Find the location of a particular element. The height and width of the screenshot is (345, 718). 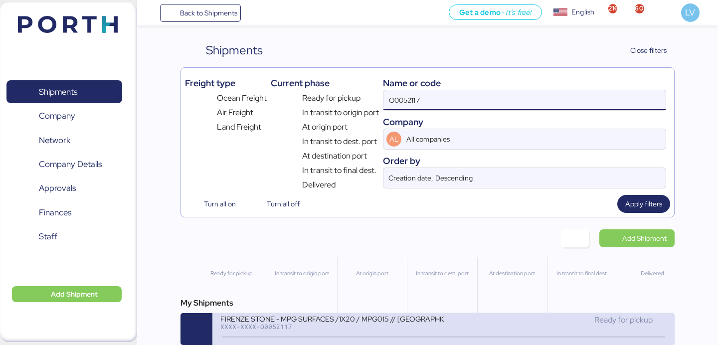

a: Staff is located at coordinates (64, 237).